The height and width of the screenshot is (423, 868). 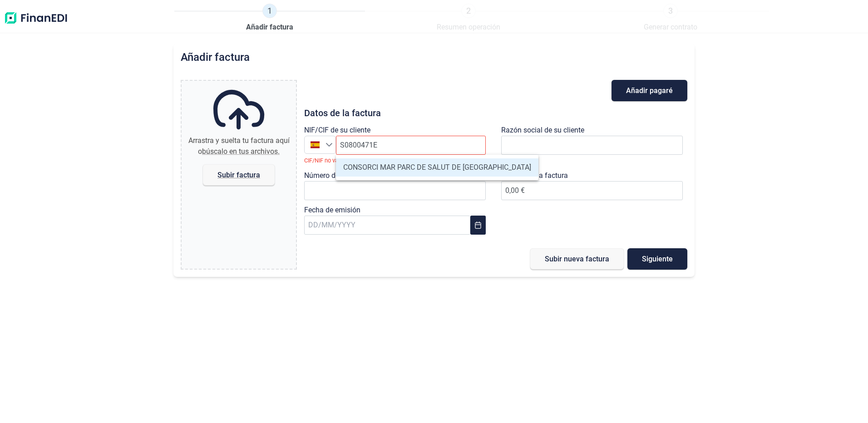 I want to click on span: Siguiente, so click(x=657, y=259).